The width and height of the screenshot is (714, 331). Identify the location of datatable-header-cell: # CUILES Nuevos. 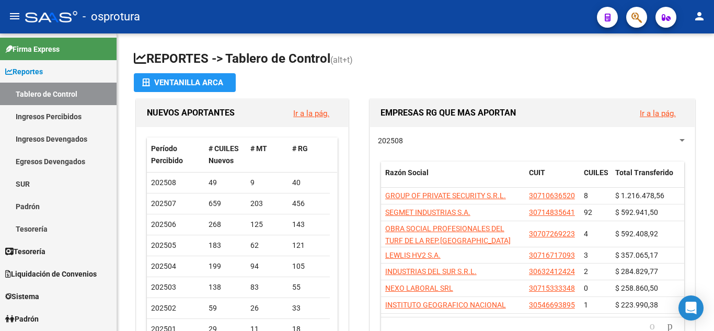
(225, 155).